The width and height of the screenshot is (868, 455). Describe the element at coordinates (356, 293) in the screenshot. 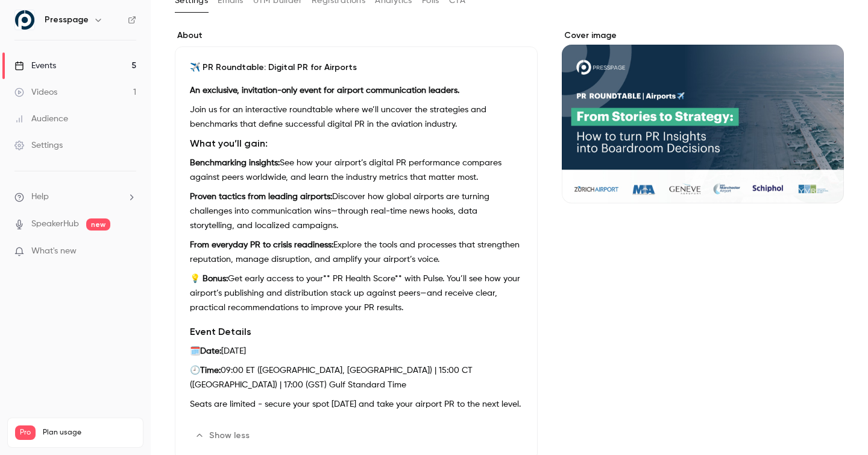

I see `p: Get early access to your** PR Health Score** with Pulse. You’ll see how your airport’s publishing...` at that location.